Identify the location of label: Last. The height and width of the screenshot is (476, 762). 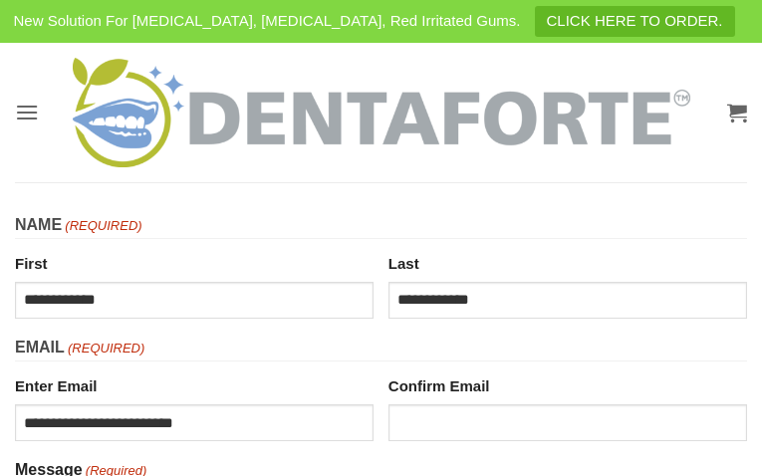
(568, 261).